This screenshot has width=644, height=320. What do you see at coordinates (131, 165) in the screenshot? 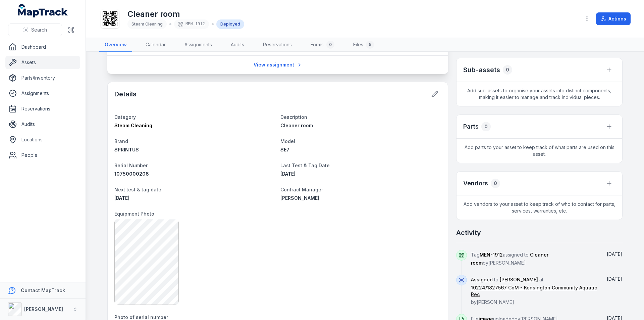
I see `span: Serial Number` at bounding box center [131, 165].